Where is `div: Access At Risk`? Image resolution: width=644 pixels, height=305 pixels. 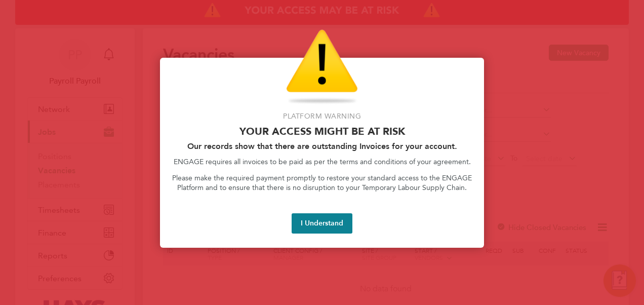 div: Access At Risk is located at coordinates (322, 152).